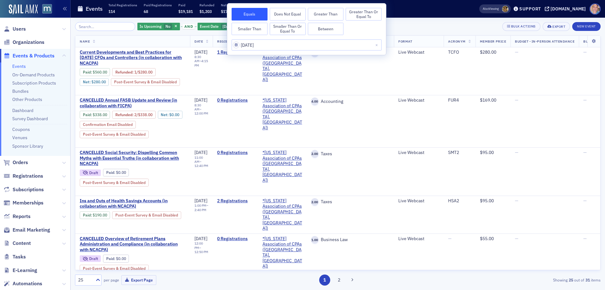 This screenshot has width=605, height=290. I want to click on a: Reports, so click(17, 216).